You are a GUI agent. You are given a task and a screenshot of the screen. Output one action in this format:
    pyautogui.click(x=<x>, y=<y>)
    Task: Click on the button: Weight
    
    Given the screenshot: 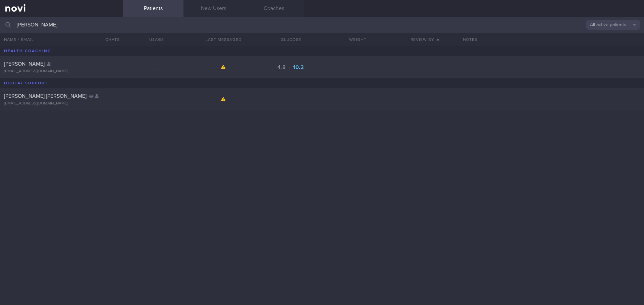 What is the action you would take?
    pyautogui.click(x=358, y=40)
    